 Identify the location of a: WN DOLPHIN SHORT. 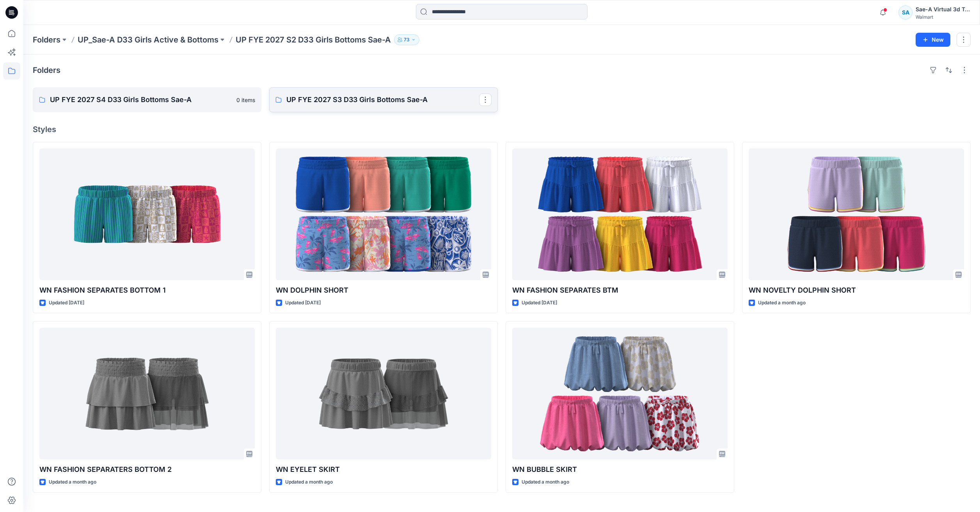
(383, 215).